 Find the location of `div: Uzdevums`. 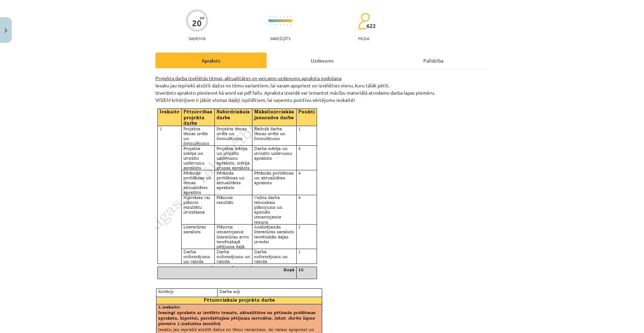

div: Uzdevums is located at coordinates (322, 60).